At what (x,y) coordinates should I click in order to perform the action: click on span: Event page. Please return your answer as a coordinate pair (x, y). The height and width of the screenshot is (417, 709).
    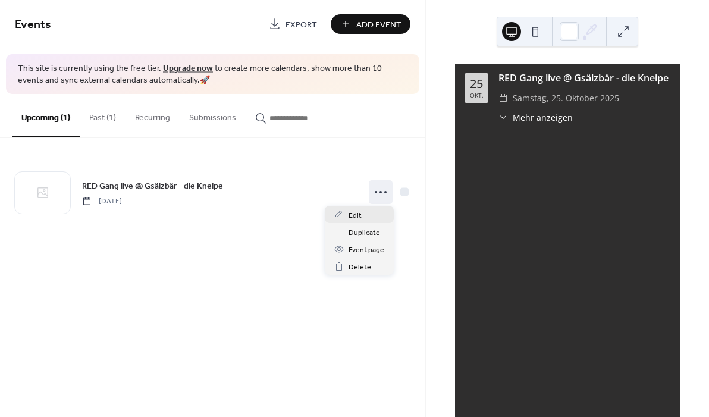
    Looking at the image, I should click on (366, 250).